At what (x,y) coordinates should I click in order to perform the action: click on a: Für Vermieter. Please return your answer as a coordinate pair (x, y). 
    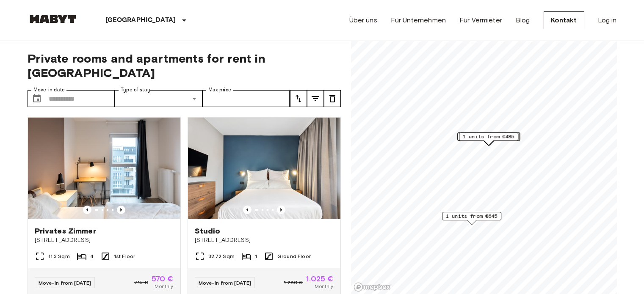
    Looking at the image, I should click on (481, 20).